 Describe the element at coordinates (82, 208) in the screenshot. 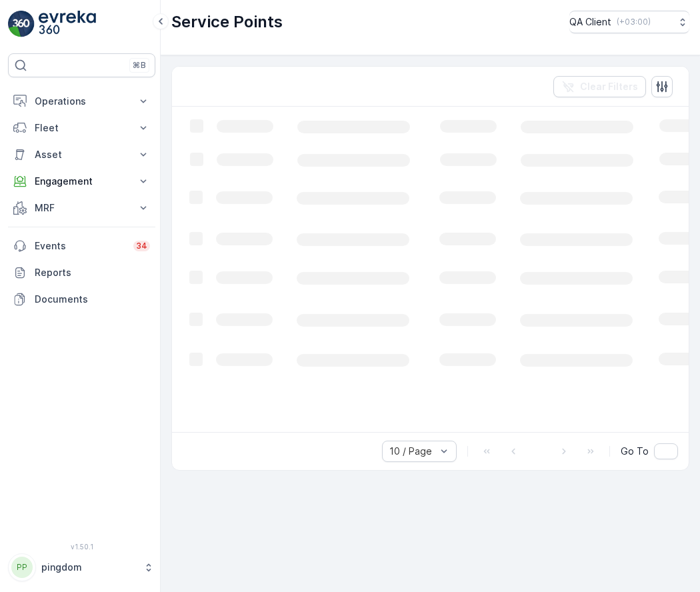

I see `button: MRF` at that location.